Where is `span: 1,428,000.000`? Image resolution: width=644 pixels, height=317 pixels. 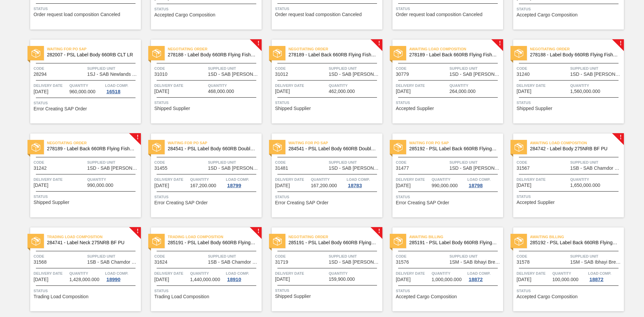
span: 1,428,000.000 is located at coordinates (85, 280).